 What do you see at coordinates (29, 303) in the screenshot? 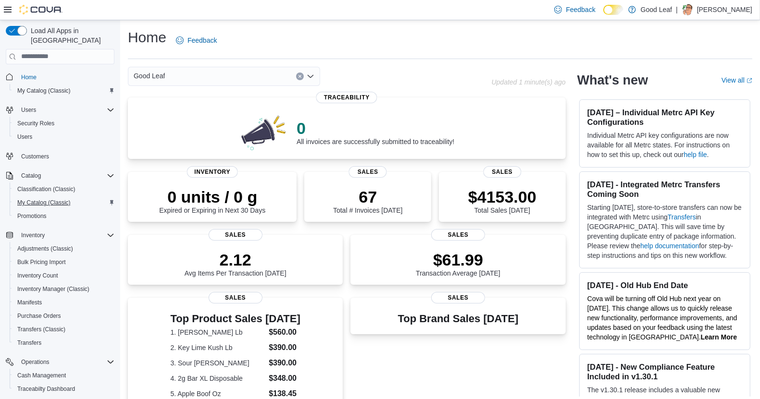
I see `a: Manifests` at bounding box center [29, 303].